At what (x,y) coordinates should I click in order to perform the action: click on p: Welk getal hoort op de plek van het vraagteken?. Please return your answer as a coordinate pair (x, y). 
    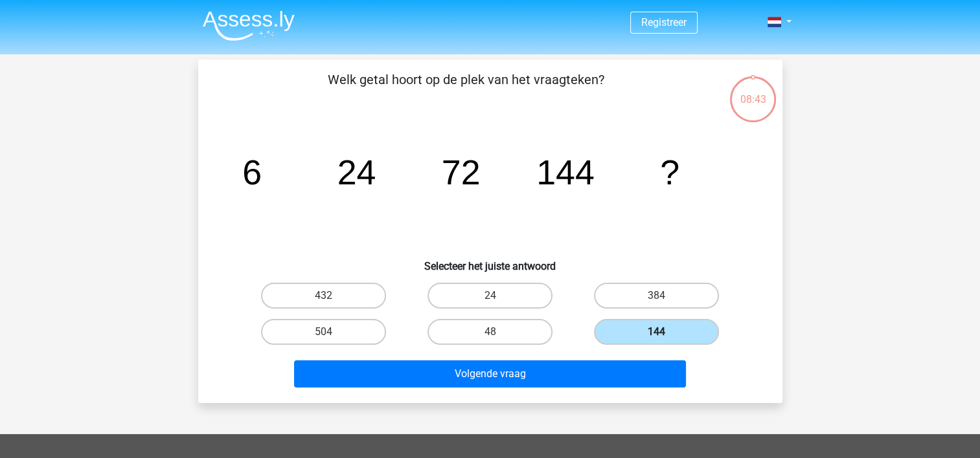
    Looking at the image, I should click on (466, 90).